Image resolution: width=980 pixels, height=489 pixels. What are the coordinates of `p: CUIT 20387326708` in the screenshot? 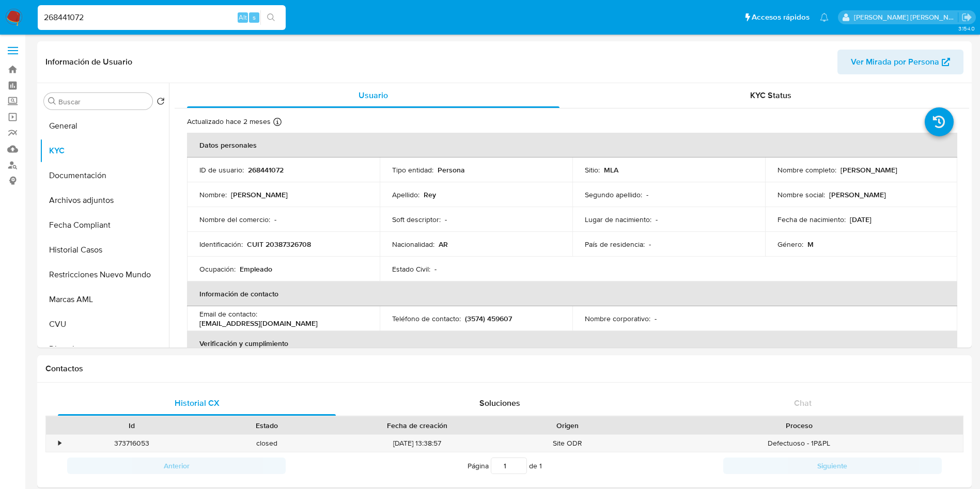 It's located at (279, 244).